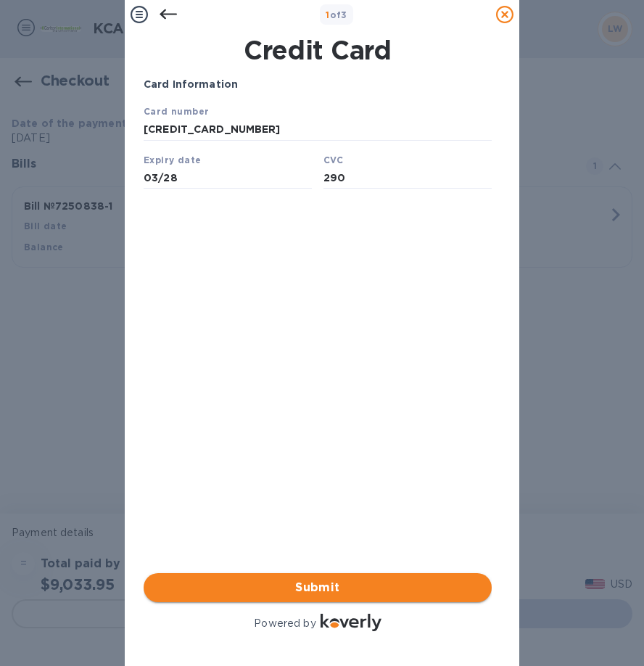 This screenshot has height=666, width=644. Describe the element at coordinates (336, 15) in the screenshot. I see `b: of 3` at that location.